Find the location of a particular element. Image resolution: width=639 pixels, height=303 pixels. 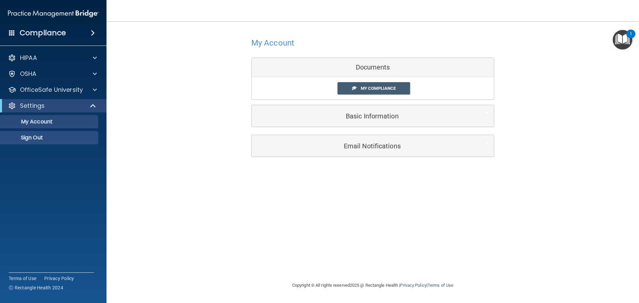

a: Basic Information is located at coordinates (373, 116).